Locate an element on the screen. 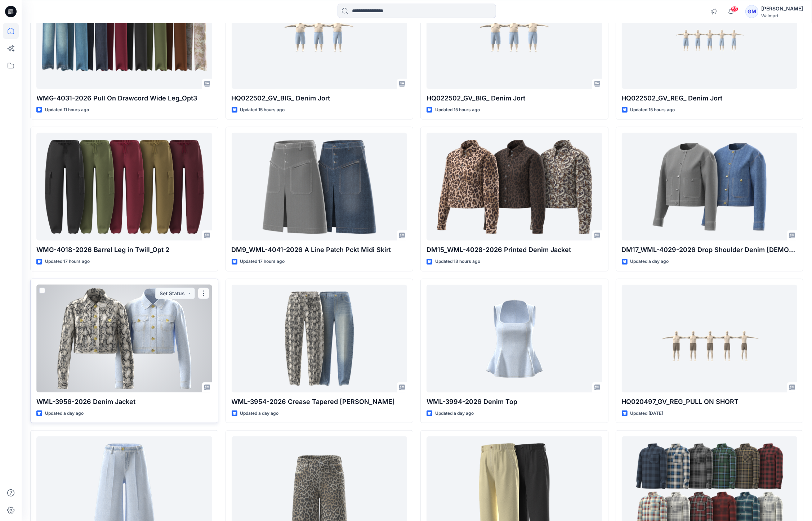 This screenshot has height=521, width=812. p: WMG-4018-2026 Barrel Leg in Twill_Opt 2 is located at coordinates (124, 250).